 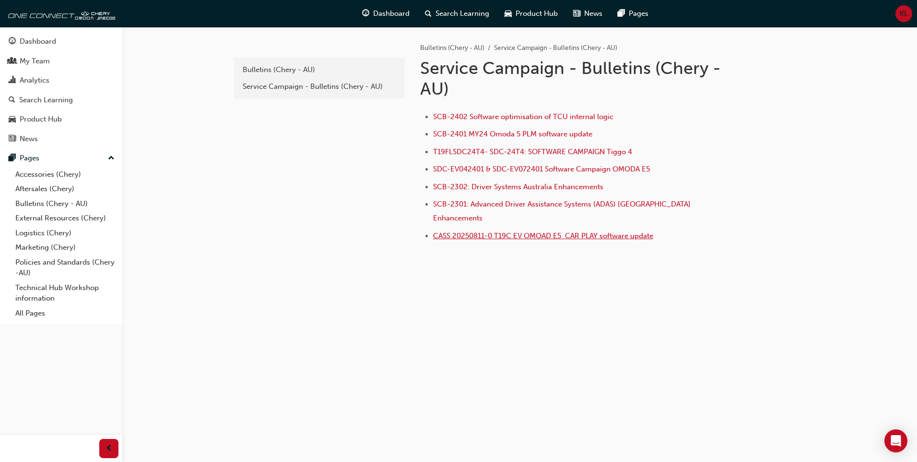 What do you see at coordinates (61, 139) in the screenshot?
I see `a: News` at bounding box center [61, 139].